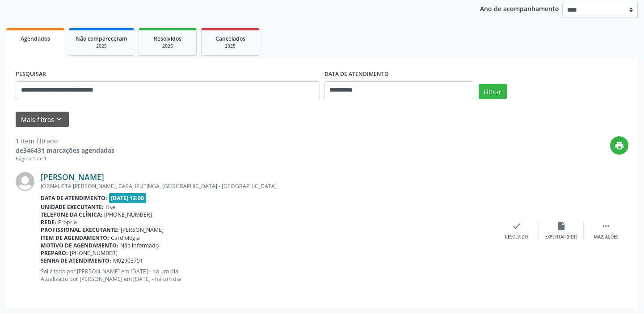 This screenshot has height=314, width=644. Describe the element at coordinates (76, 260) in the screenshot. I see `b: Senha de atendimento:` at that location.